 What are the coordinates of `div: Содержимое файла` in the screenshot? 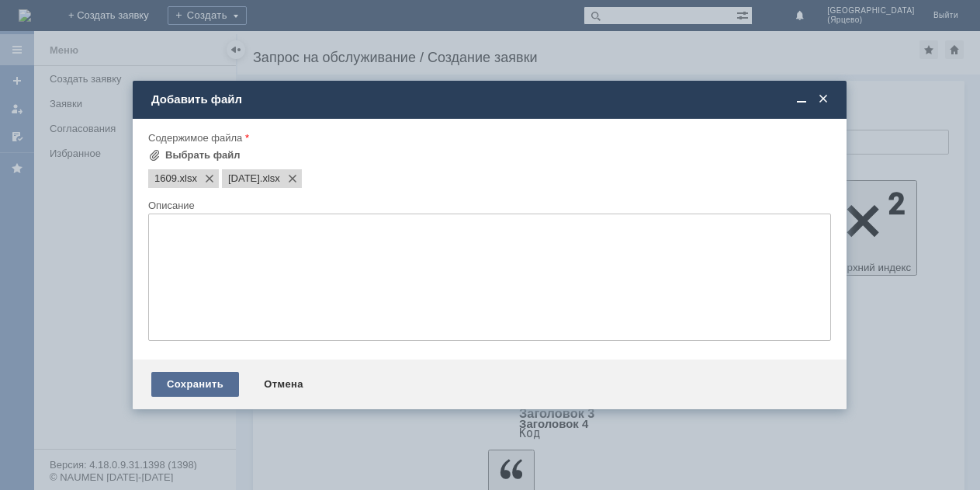 It's located at (488, 138).